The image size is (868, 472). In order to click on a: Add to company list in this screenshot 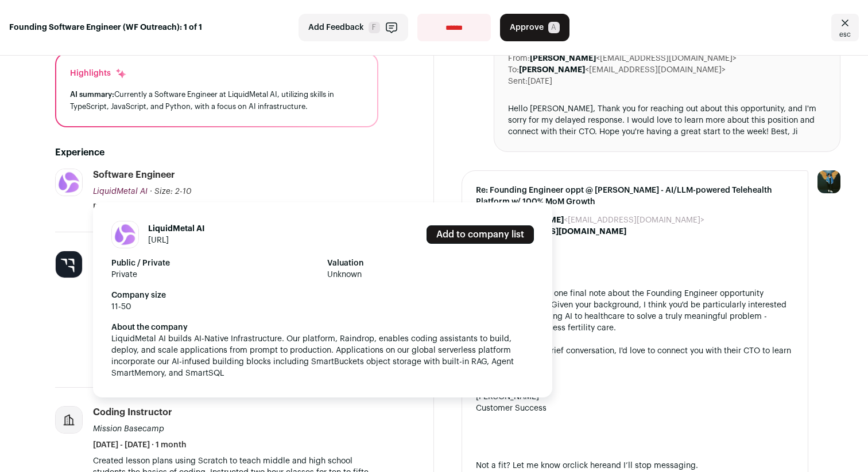, I will do `click(480, 234)`.